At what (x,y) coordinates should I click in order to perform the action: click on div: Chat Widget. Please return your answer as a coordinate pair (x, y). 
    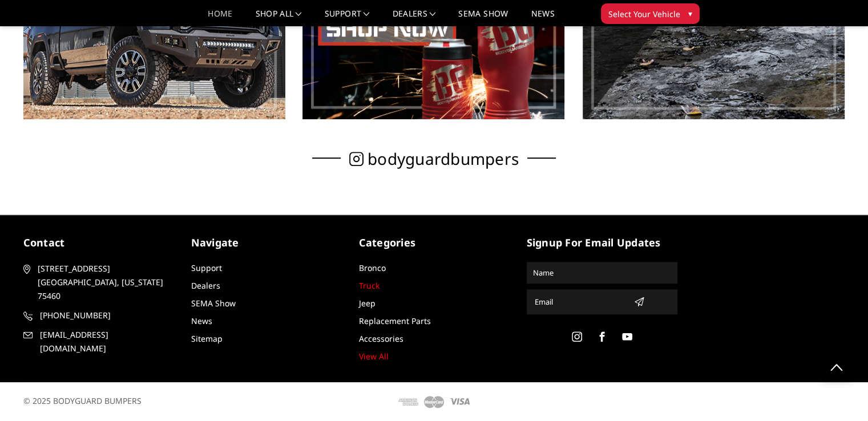
    Looking at the image, I should click on (839, 393).